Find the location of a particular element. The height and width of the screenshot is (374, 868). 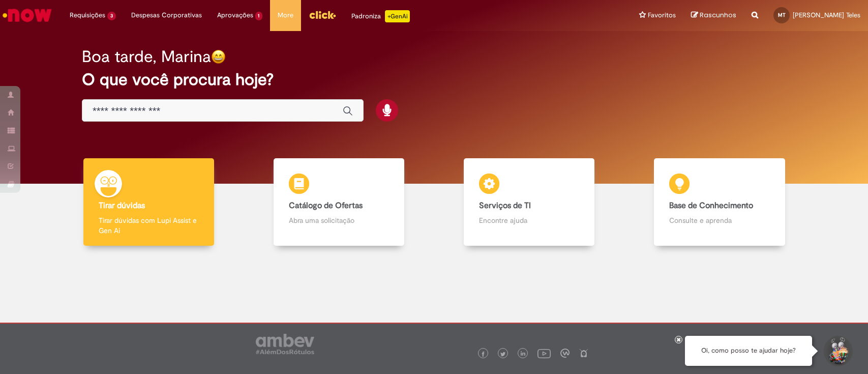

img: logo_footer_linkedin.png is located at coordinates (524, 354).